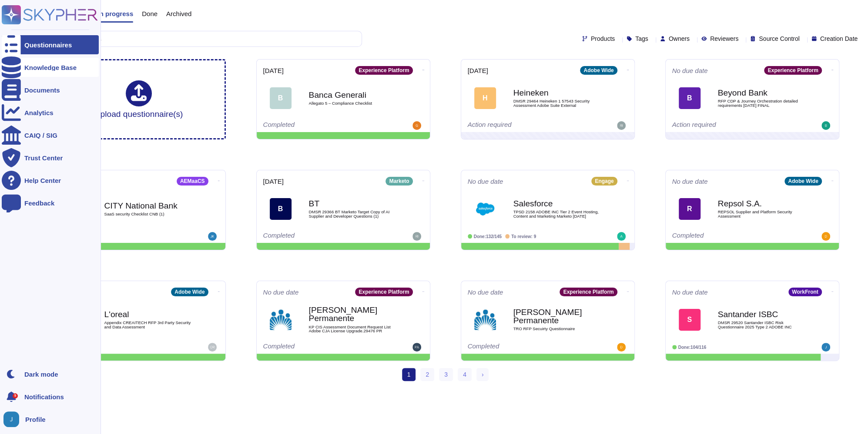 The image size is (868, 434). Describe the element at coordinates (198, 39) in the screenshot. I see `input: Search by keywords` at that location.